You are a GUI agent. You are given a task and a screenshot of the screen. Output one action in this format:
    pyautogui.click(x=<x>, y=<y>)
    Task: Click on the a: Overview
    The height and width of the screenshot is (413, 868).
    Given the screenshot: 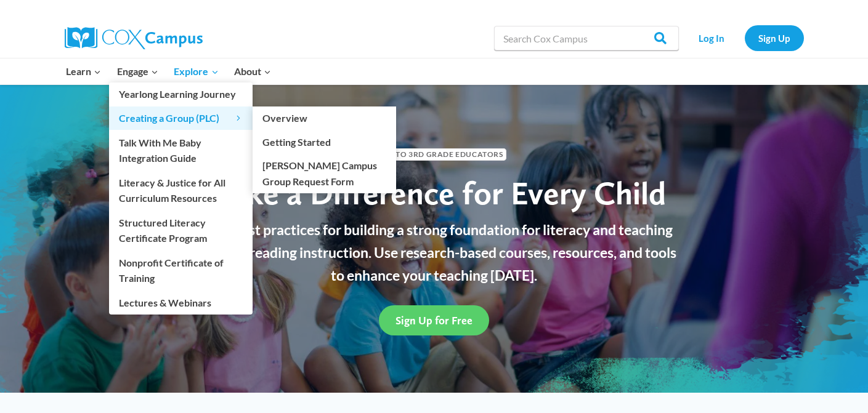 What is the action you would take?
    pyautogui.click(x=324, y=118)
    